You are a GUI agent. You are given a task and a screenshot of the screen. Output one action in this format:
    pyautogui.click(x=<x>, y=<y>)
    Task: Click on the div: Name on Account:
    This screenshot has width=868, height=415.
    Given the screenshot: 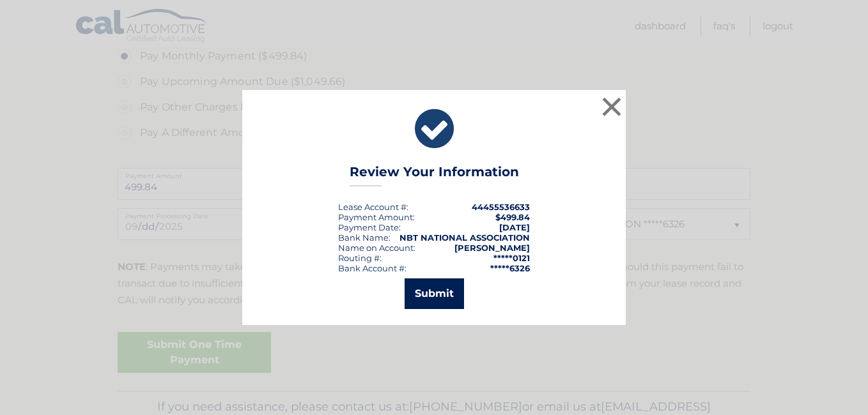 What is the action you would take?
    pyautogui.click(x=376, y=248)
    